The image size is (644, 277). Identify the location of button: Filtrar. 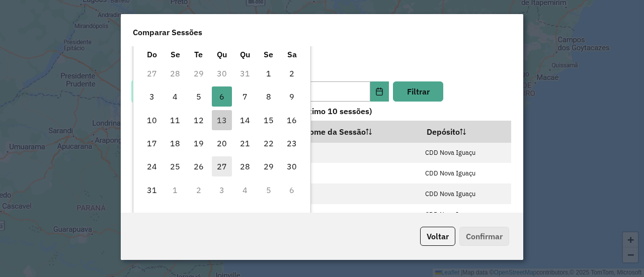
(418, 92).